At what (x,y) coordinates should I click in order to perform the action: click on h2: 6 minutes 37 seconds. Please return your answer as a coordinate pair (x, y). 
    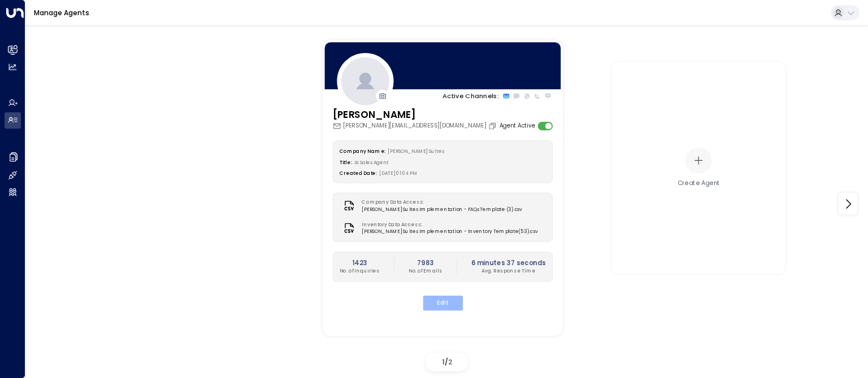
    Looking at the image, I should click on (508, 263).